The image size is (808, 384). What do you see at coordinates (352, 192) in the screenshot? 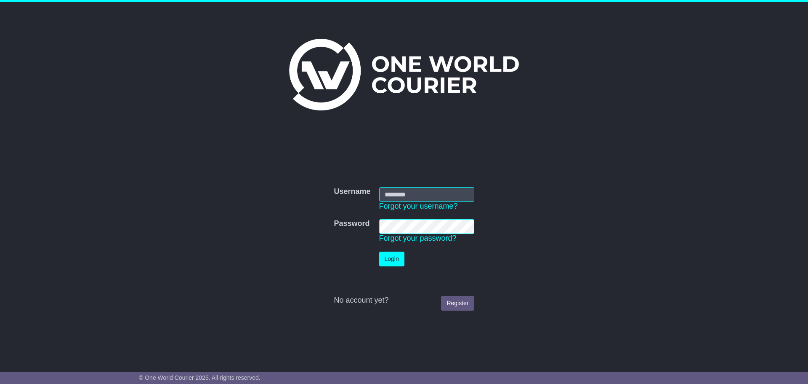
I see `label: Username` at bounding box center [352, 192].